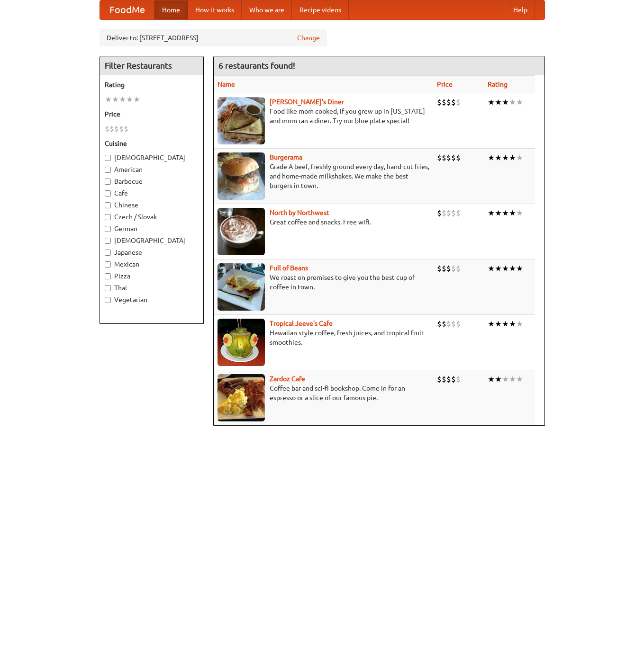 The height and width of the screenshot is (670, 644). Describe the element at coordinates (152, 181) in the screenshot. I see `label: Barbecue` at that location.